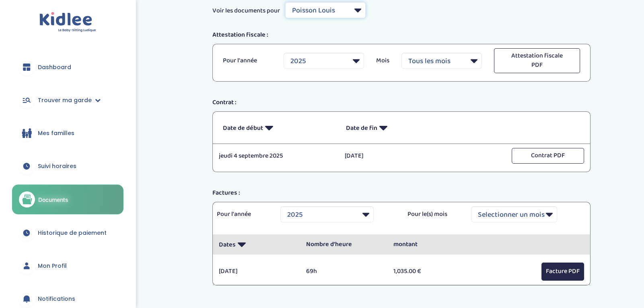 The width and height of the screenshot is (644, 308). Describe the element at coordinates (68, 265) in the screenshot. I see `a: Mon Profil` at that location.